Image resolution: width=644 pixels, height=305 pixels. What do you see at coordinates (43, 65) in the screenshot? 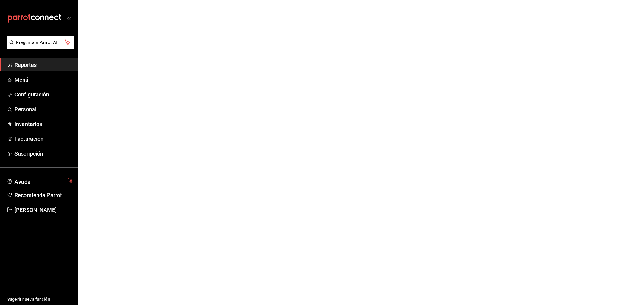
I see `span: Reportes` at bounding box center [43, 65].